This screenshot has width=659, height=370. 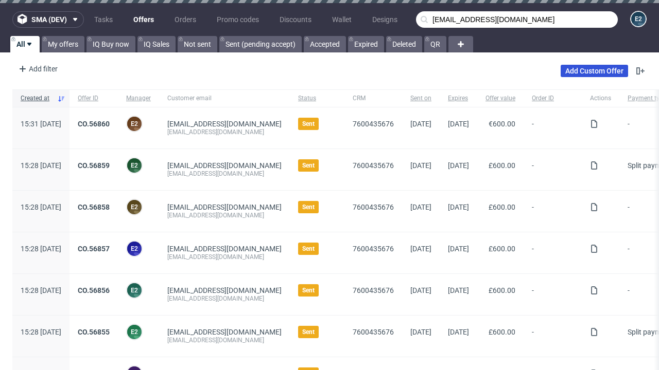 I want to click on a: All, so click(x=25, y=44).